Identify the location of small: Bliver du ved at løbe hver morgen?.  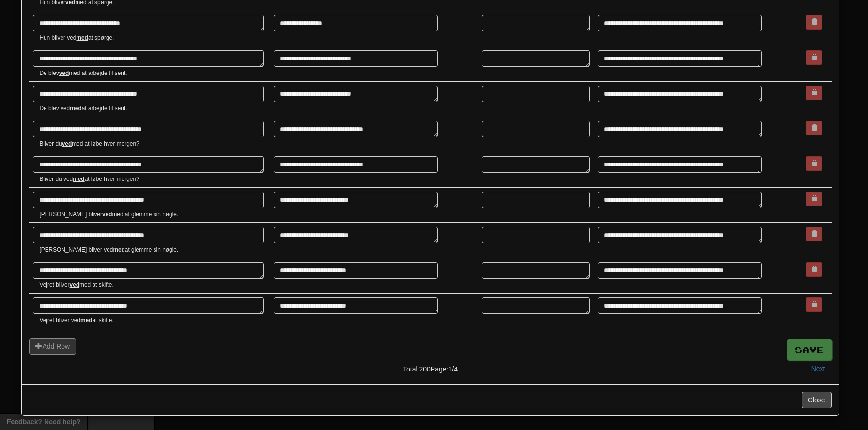
(153, 179).